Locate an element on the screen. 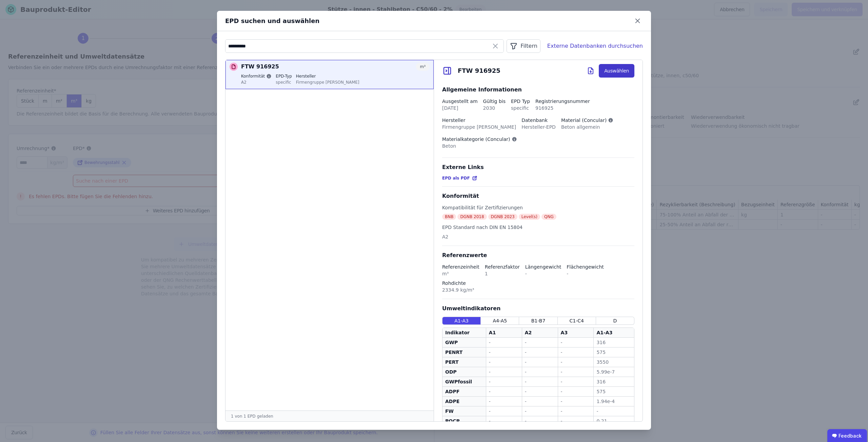  button: Filtern is located at coordinates (523, 46).